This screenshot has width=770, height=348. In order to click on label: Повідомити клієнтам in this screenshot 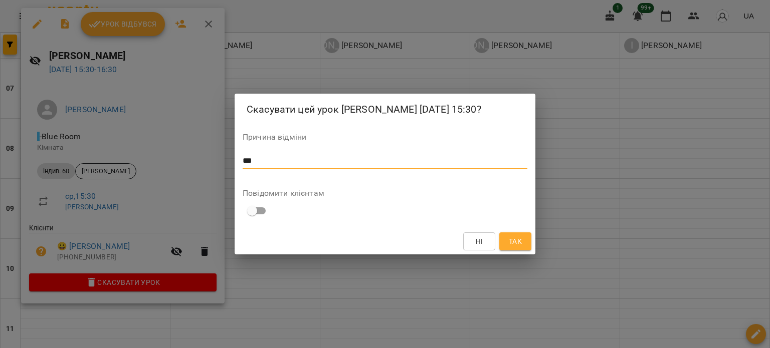, I will do `click(385, 193)`.